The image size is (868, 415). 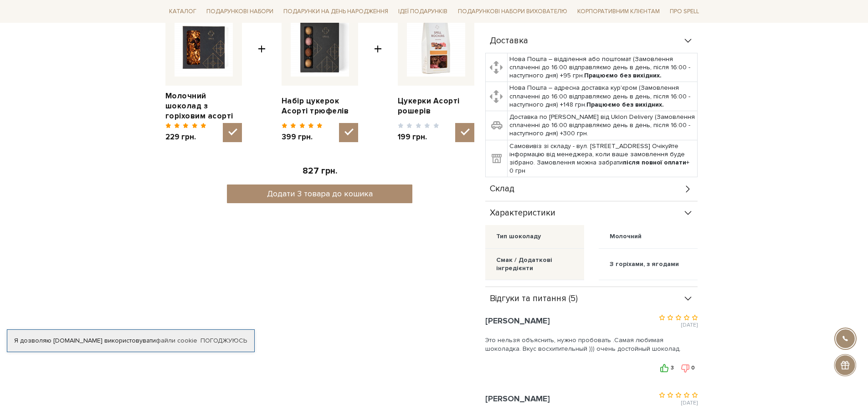 What do you see at coordinates (320, 106) in the screenshot?
I see `a: Набір цукерок Асорті трюфелів` at bounding box center [320, 106].